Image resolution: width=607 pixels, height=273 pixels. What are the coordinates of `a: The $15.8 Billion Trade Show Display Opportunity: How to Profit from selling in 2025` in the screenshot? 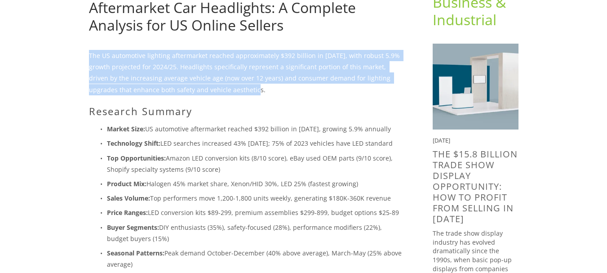 It's located at (476, 86).